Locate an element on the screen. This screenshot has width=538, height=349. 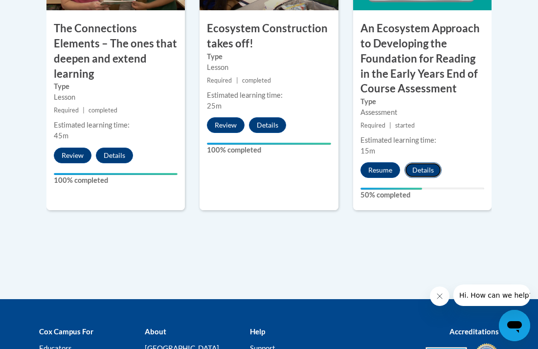
h3: An Ecosystem Approach to Developing the Foundation for Reading in the Early Years End of Course A... is located at coordinates (422, 59).